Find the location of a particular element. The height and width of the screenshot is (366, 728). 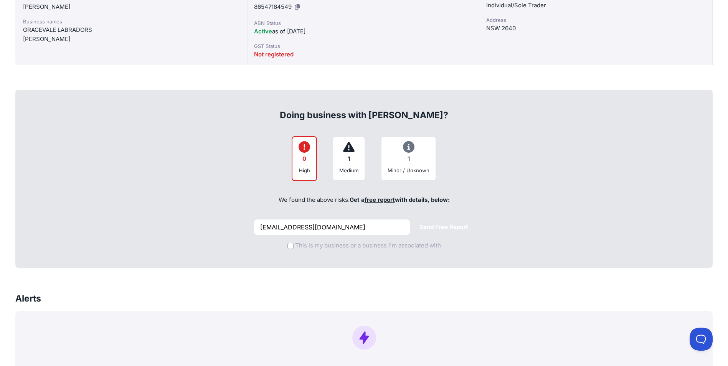

label: This is my business or a business I'm associated with is located at coordinates (368, 246).